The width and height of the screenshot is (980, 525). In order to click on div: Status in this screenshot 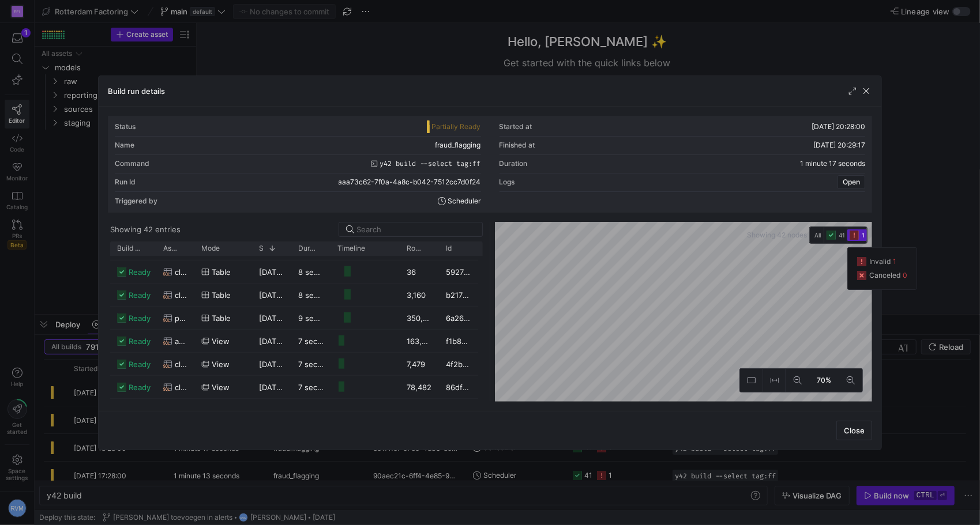, I will do `click(125, 127)`.